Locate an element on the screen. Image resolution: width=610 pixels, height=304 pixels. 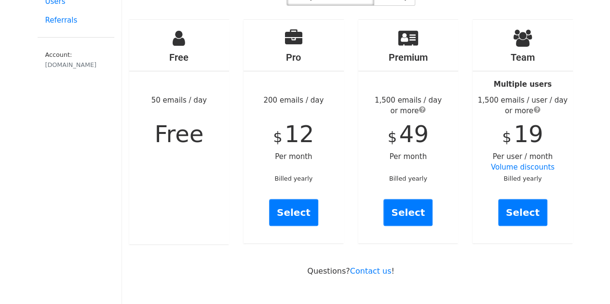
div: Per user / month is located at coordinates (523, 132).